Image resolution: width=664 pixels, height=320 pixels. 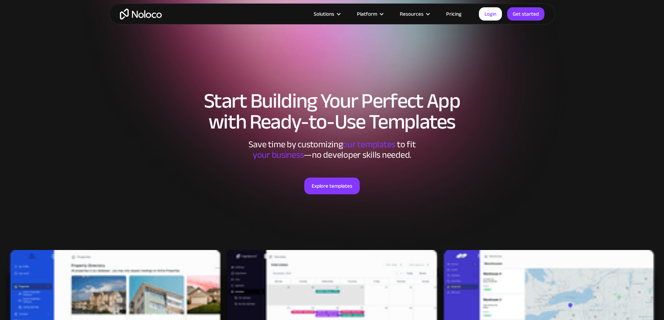 I want to click on h1: Start Building Your Perfect App with Ready-to-Use Templates, so click(x=332, y=112).